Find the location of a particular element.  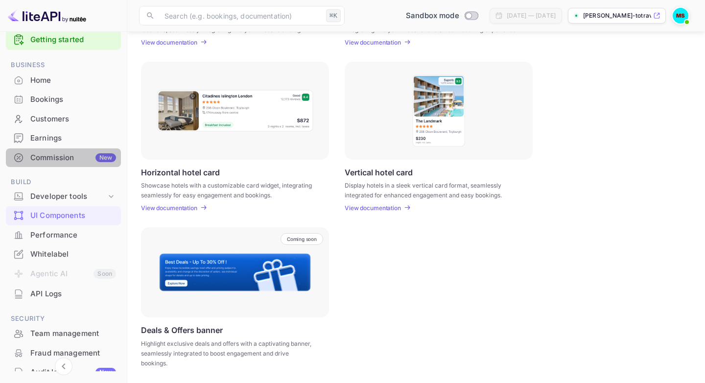

span: Build is located at coordinates (63, 182).